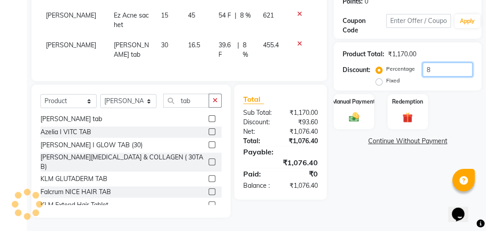 The image size is (486, 231). I want to click on input: Enter Offer / Coupon Code, so click(419, 21).